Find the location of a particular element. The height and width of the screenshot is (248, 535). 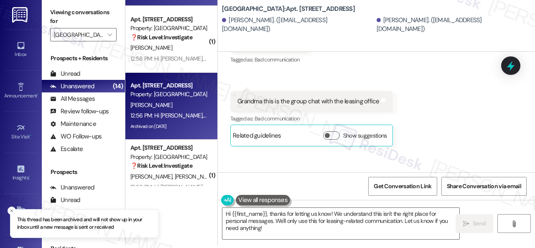

span: Share Conversation via email is located at coordinates (484, 186).